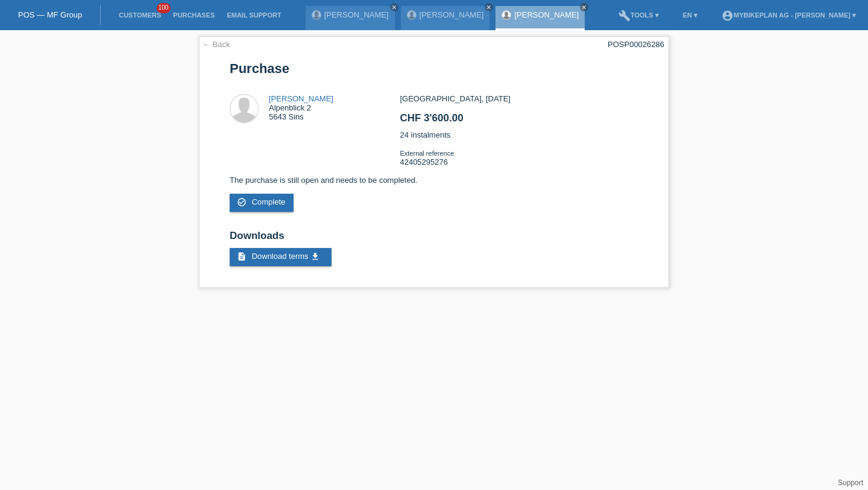  I want to click on a: POS — MF Group, so click(50, 14).